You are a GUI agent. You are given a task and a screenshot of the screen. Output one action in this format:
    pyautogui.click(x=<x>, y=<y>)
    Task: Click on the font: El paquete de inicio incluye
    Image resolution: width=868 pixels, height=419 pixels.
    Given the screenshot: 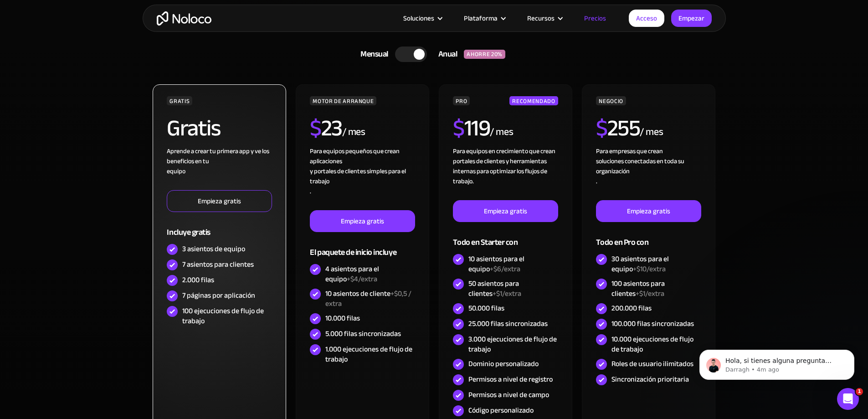 What is the action you would take?
    pyautogui.click(x=354, y=252)
    